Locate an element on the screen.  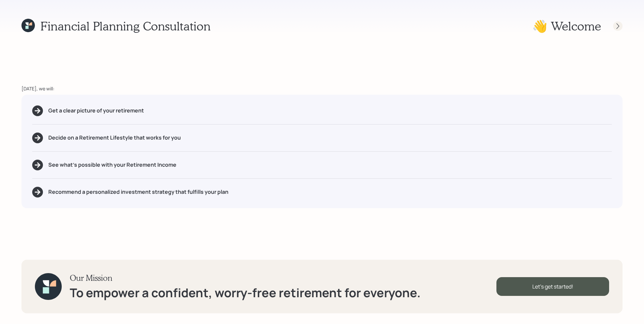
h5: Decide on a Retirement Lifestyle that works for you is located at coordinates (114, 138).